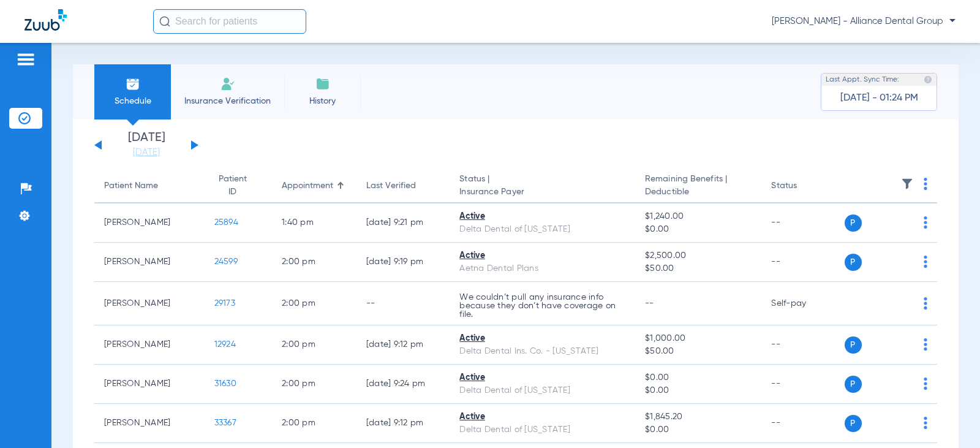 This screenshot has width=980, height=448. Describe the element at coordinates (907, 184) in the screenshot. I see `img: filter.svg` at that location.